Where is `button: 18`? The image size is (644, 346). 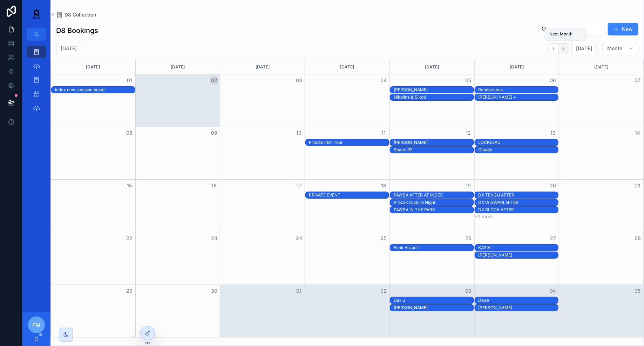
button: 18 is located at coordinates (384, 186).